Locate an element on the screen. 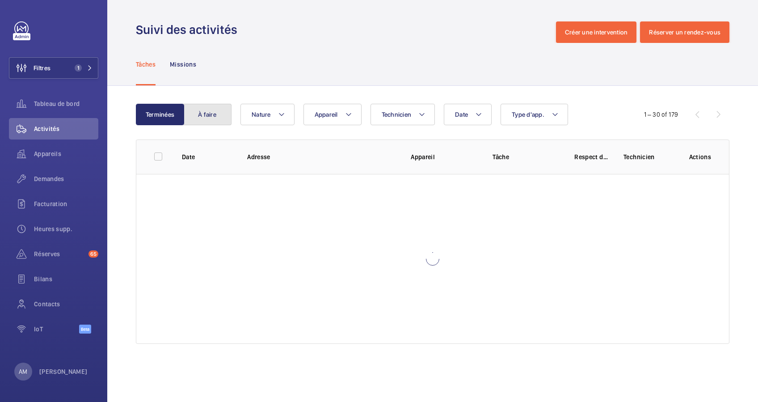  span: Bilans is located at coordinates (66, 279).